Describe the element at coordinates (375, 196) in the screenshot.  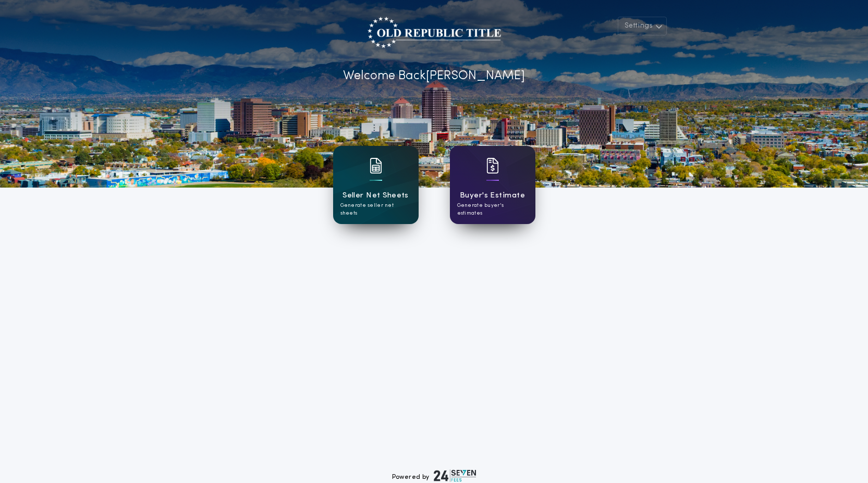
I see `h1: Seller Net Sheets` at that location.